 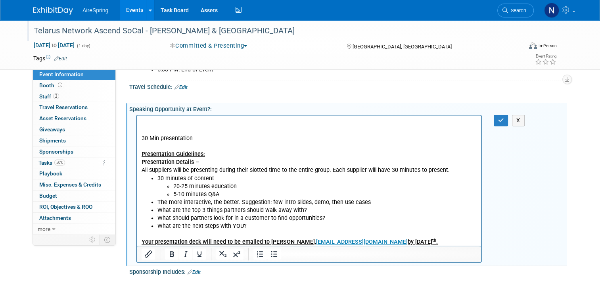 What do you see at coordinates (92, 240) in the screenshot?
I see `td: Personalize Event Tab Strip` at bounding box center [92, 240].